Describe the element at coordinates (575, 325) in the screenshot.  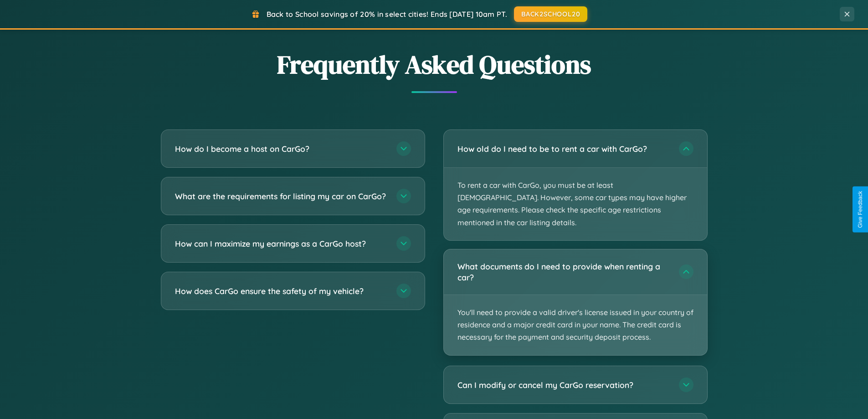
I see `p: You'll need to provide a valid driver's license issued in your country of residence and a major c...` at that location.